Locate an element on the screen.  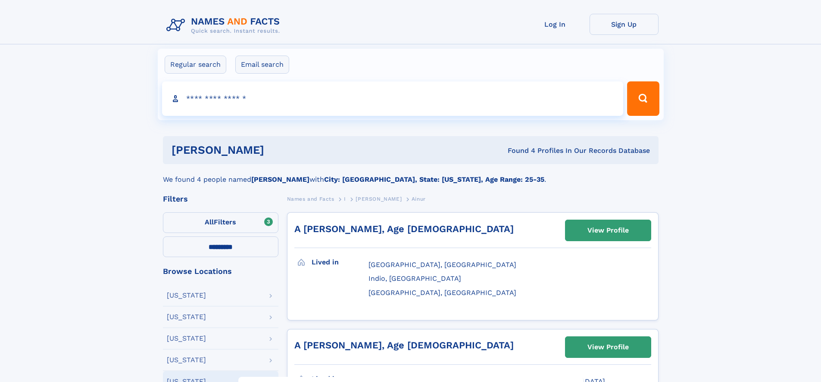
span: Ainur is located at coordinates (418, 199).